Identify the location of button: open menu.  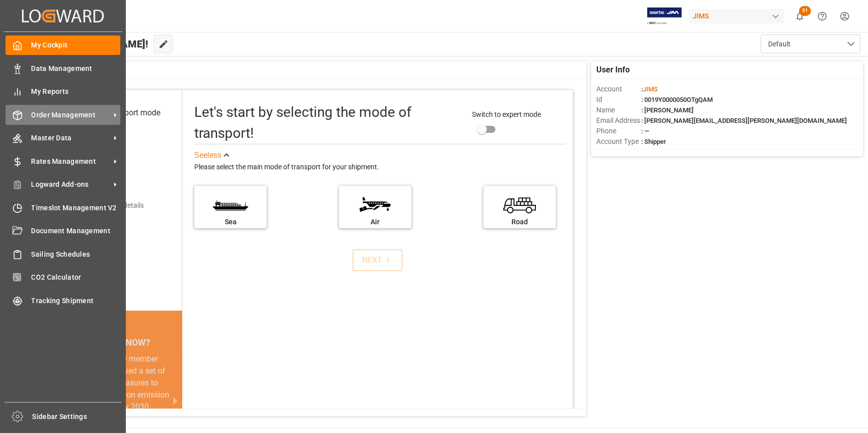
(811, 44).